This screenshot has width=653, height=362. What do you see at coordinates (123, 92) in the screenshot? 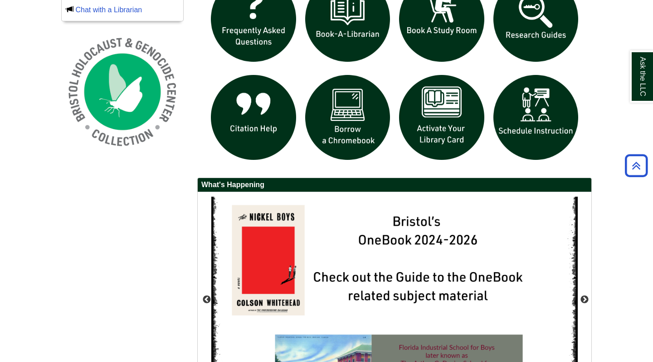
I see `img: Holocaust and Genocide Collection` at bounding box center [123, 92].